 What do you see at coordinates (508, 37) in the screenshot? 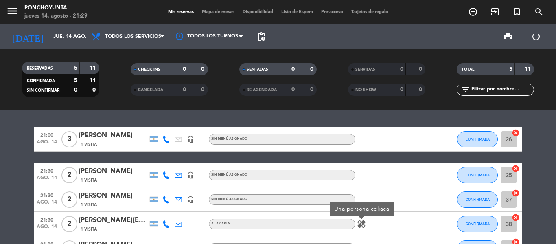
I see `span: print` at bounding box center [508, 37].